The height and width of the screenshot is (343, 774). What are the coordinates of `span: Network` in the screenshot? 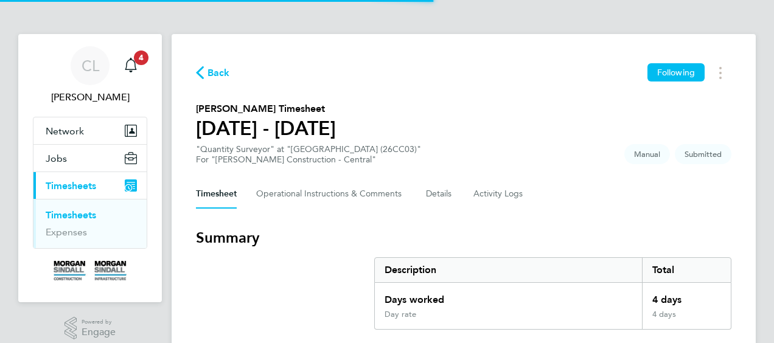 It's located at (65, 131).